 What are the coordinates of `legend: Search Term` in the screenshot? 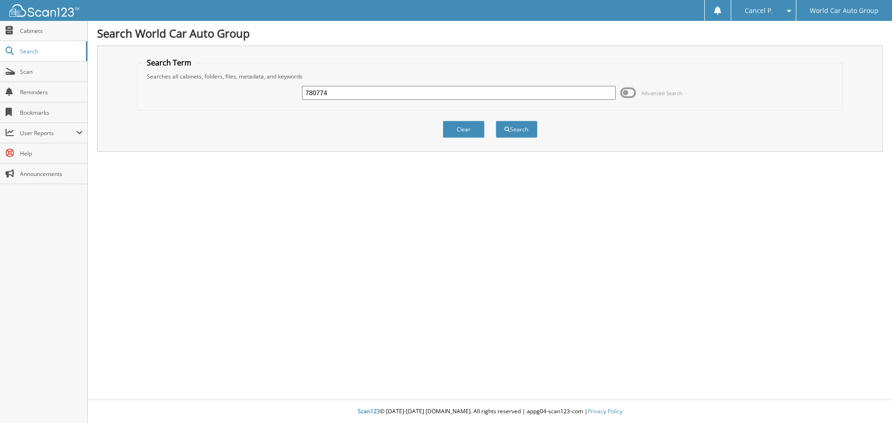 It's located at (169, 63).